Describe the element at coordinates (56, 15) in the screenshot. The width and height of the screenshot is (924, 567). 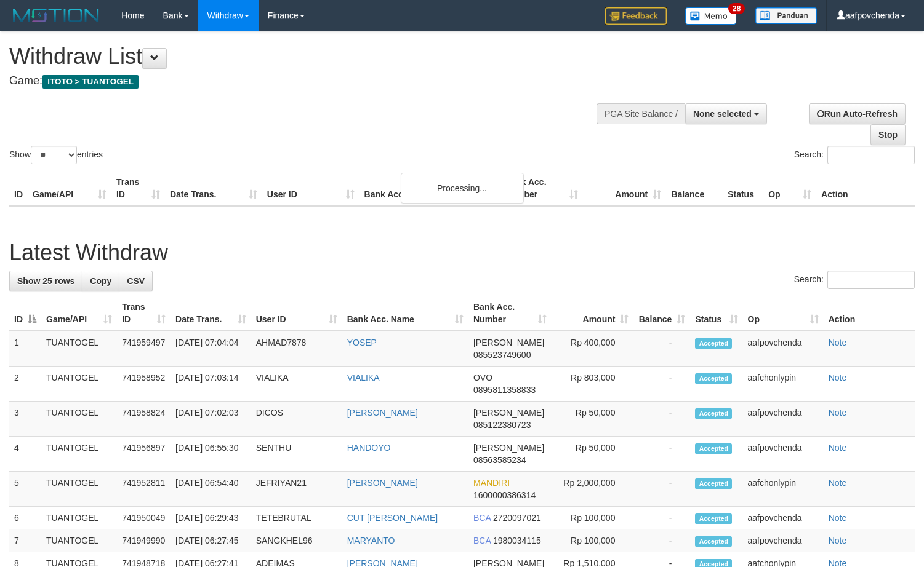
I see `img: MOTION_logo.png` at that location.